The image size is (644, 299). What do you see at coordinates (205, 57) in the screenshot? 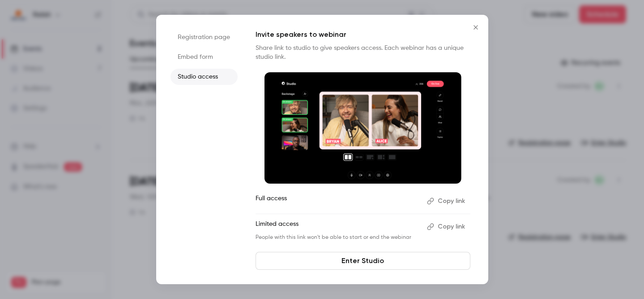
I see `li: Embed form` at bounding box center [205, 57].